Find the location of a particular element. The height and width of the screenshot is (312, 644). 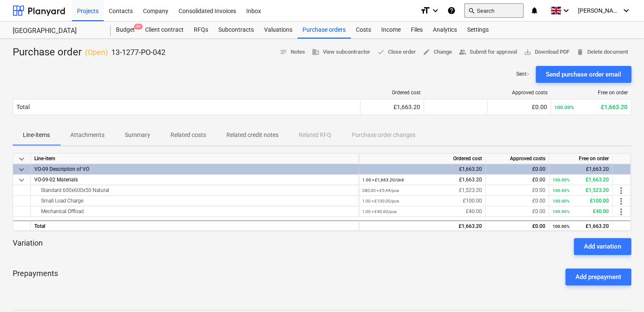

p: Sent : - is located at coordinates (523, 74).